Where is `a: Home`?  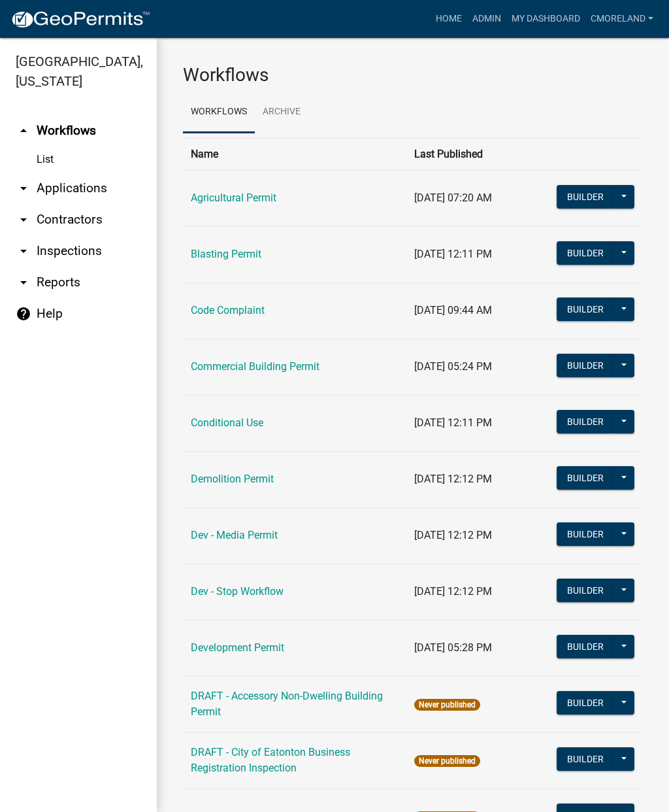
a: Home is located at coordinates (449, 19).